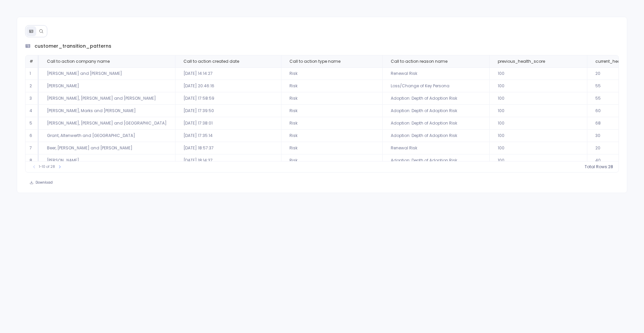  Describe the element at coordinates (211, 62) in the screenshot. I see `span: Call to action created date` at that location.